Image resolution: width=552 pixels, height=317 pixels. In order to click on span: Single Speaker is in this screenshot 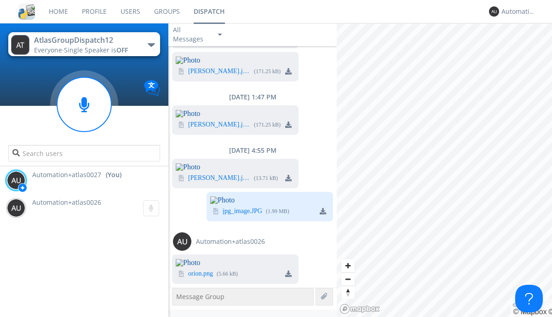, I will do `click(96, 50)`.